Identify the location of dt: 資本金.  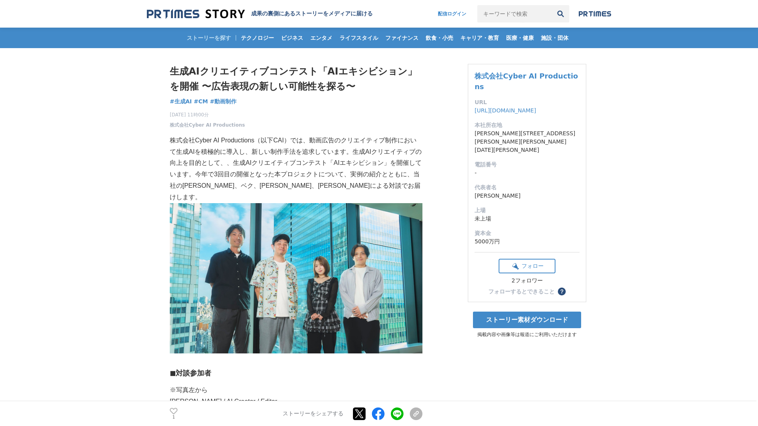
(527, 233).